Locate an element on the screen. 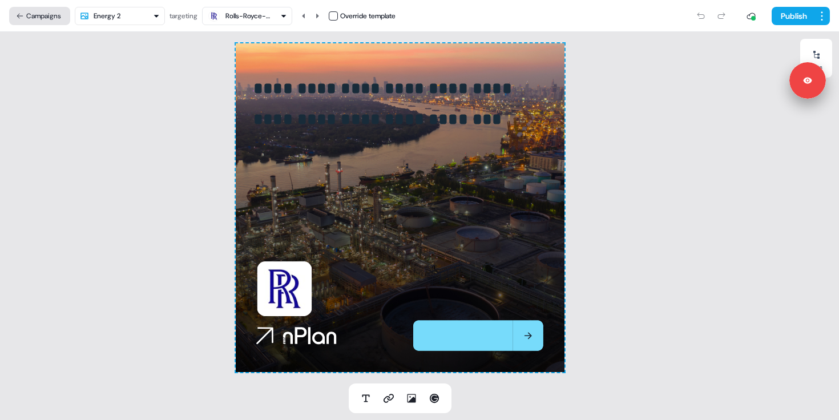  button: Edits is located at coordinates (816, 58).